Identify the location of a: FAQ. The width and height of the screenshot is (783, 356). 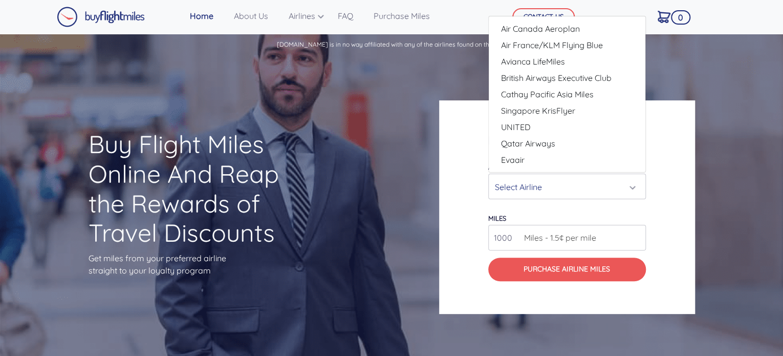
(346, 16).